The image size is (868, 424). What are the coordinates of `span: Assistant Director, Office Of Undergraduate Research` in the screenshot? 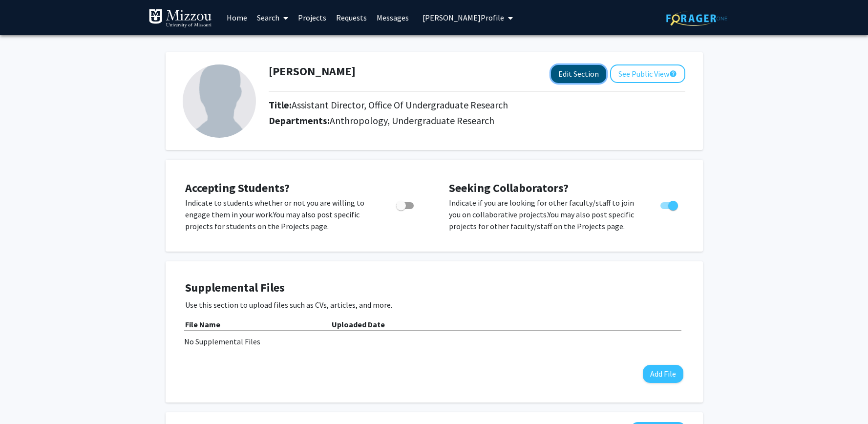 It's located at (399, 104).